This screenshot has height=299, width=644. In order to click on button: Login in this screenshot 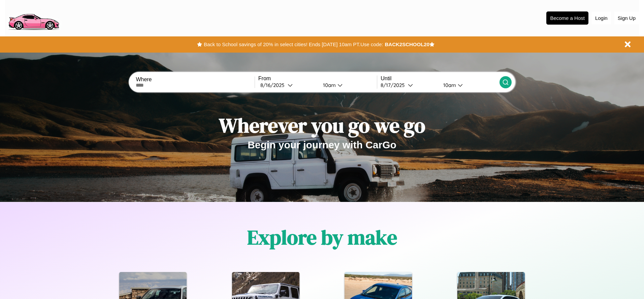, I will do `click(601, 18)`.